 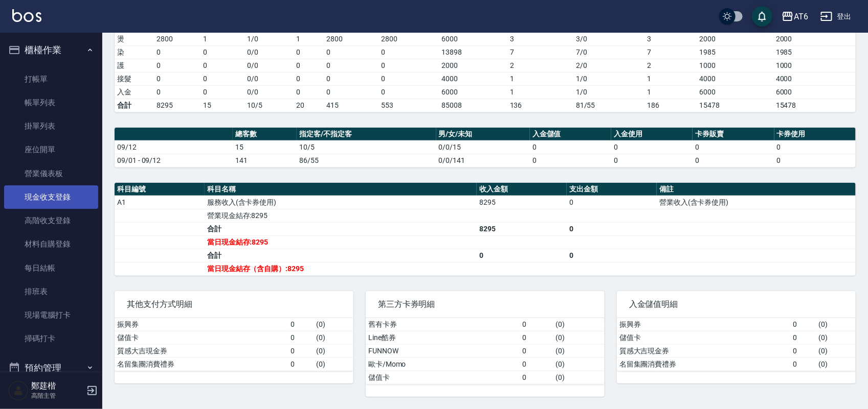 I want to click on a: 座位開單, so click(x=51, y=150).